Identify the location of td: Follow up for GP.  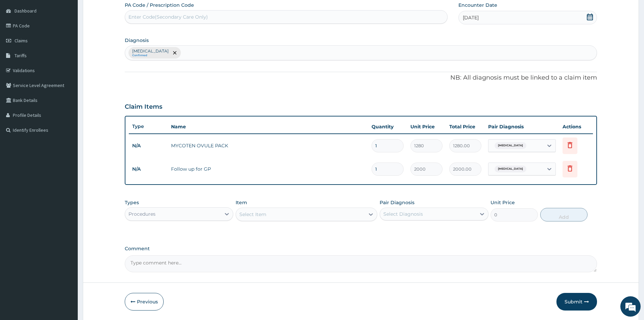
(268, 169).